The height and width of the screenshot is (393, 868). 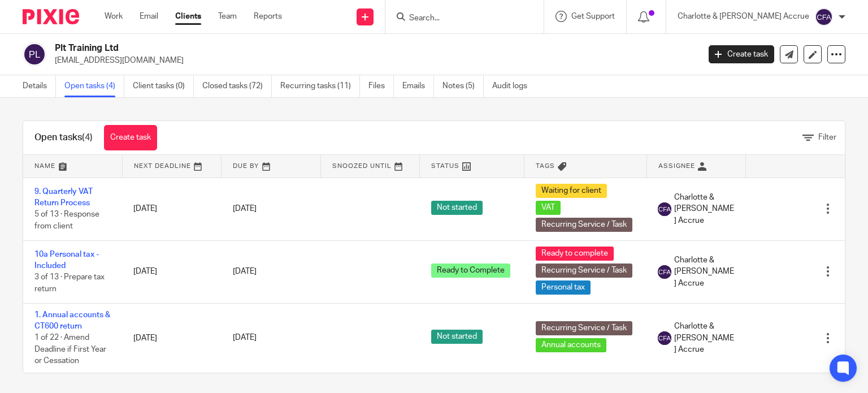 What do you see at coordinates (828, 138) in the screenshot?
I see `span: Filter` at bounding box center [828, 138].